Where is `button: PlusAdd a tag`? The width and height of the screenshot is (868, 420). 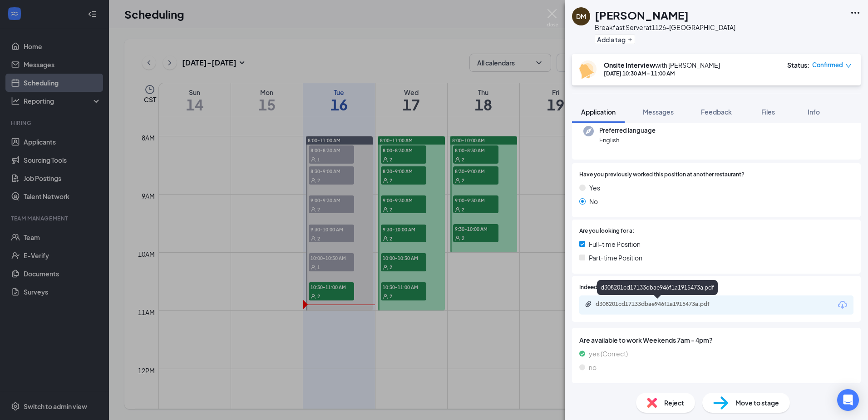
button: PlusAdd a tag is located at coordinates (615, 39).